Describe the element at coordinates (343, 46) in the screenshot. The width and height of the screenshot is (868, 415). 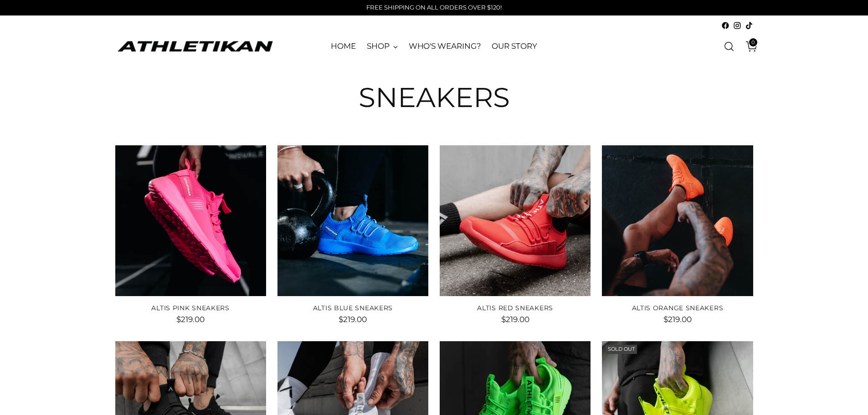
I see `a: HOME` at that location.